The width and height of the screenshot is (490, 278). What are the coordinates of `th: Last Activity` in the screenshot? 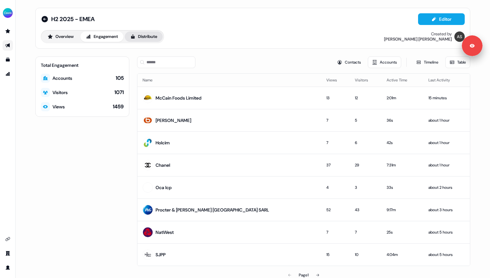 It's located at (447, 80).